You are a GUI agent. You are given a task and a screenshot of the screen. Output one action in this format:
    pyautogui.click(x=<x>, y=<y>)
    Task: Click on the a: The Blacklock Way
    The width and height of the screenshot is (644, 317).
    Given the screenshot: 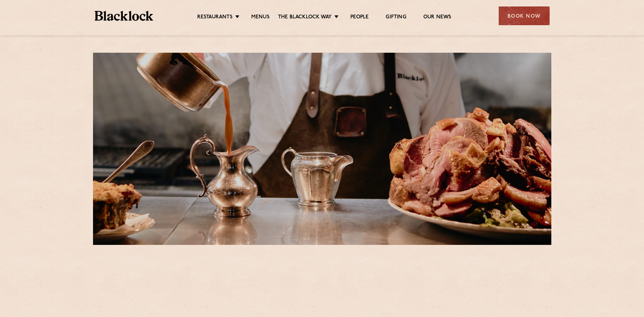 What is the action you would take?
    pyautogui.click(x=305, y=18)
    